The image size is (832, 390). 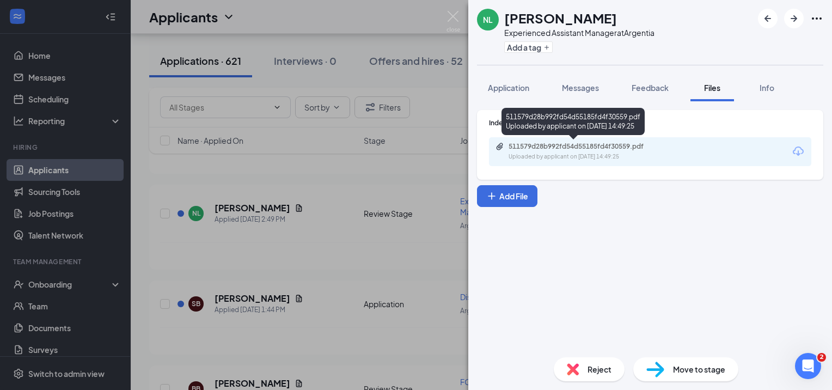 What do you see at coordinates (767, 19) in the screenshot?
I see `button: ArrowLeftNew` at bounding box center [767, 19].